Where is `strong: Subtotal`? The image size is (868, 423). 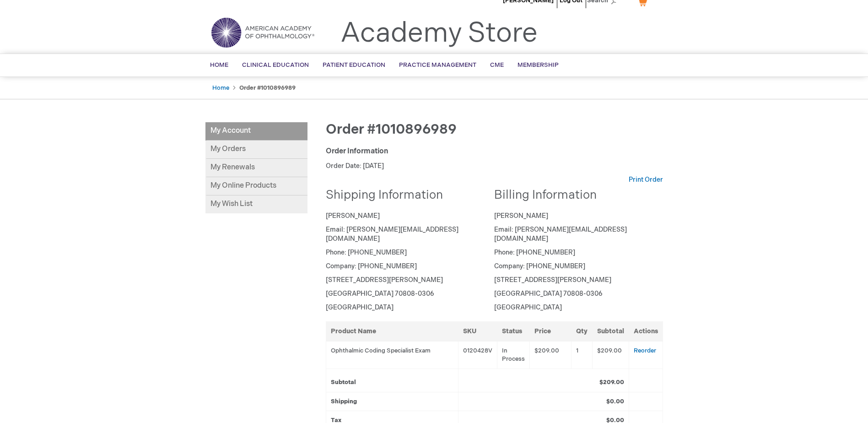 strong: Subtotal is located at coordinates (343, 382).